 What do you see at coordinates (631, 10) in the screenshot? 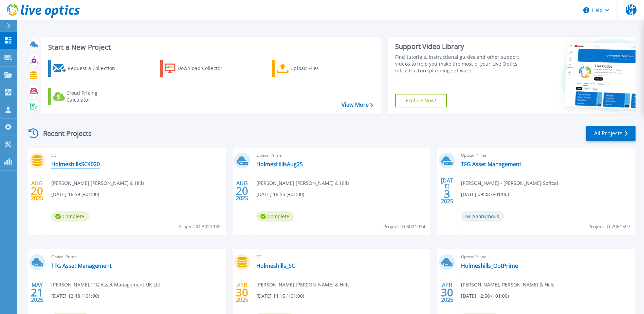
I see `span: JM-M` at bounding box center [631, 10].